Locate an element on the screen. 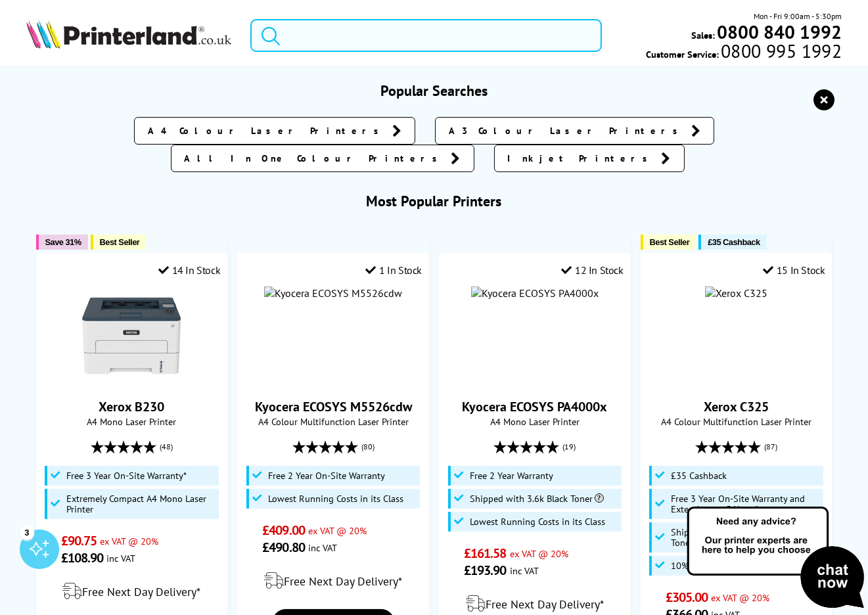 Image resolution: width=868 pixels, height=615 pixels. span: A3 Colour Laser Printers is located at coordinates (567, 131).